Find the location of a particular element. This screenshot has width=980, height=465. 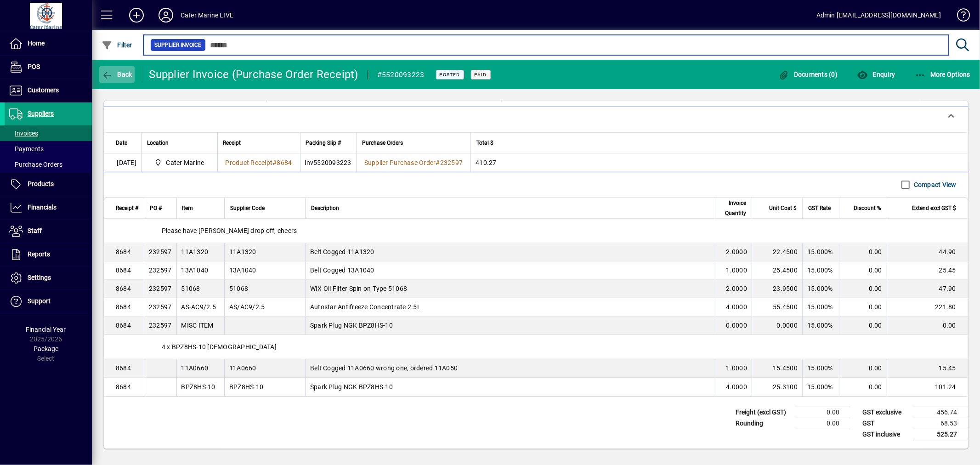

button: Profile is located at coordinates (166, 15).